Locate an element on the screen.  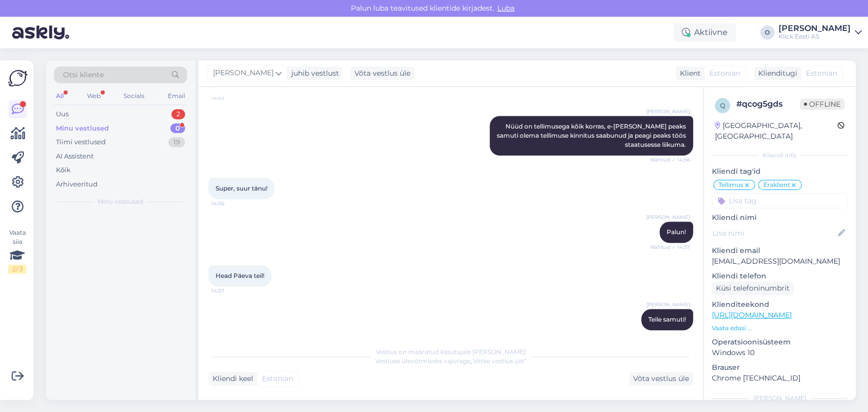
span: Otsi kliente is located at coordinates (83, 75).